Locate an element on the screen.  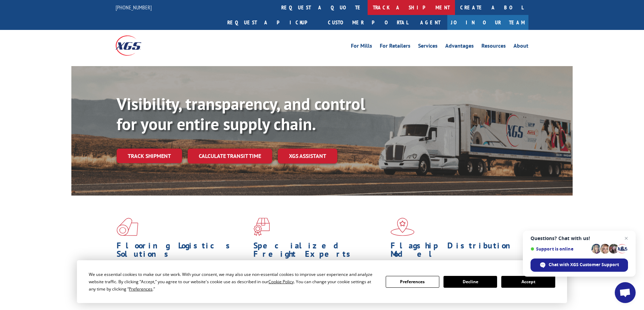
span: Close chat is located at coordinates (626, 238).